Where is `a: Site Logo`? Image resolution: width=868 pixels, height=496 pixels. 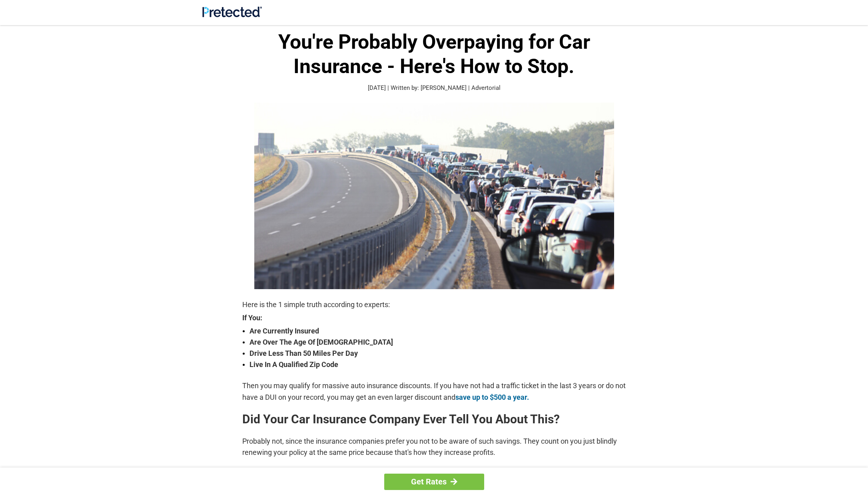 a: Site Logo is located at coordinates (232, 15).